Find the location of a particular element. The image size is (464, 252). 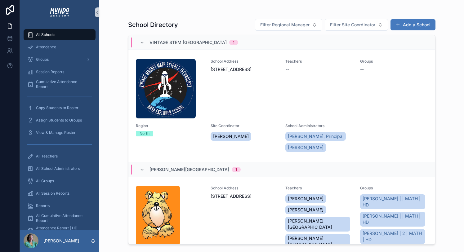

button: Add a School is located at coordinates (413, 25).